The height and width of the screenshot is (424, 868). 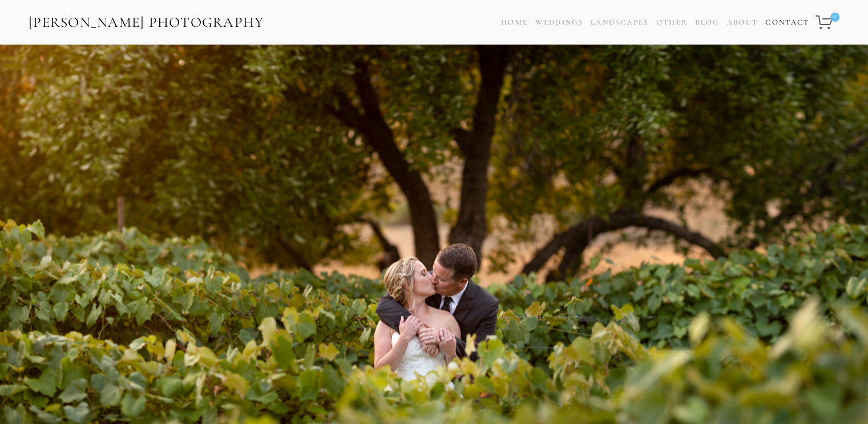 What do you see at coordinates (743, 22) in the screenshot?
I see `a: About` at bounding box center [743, 22].